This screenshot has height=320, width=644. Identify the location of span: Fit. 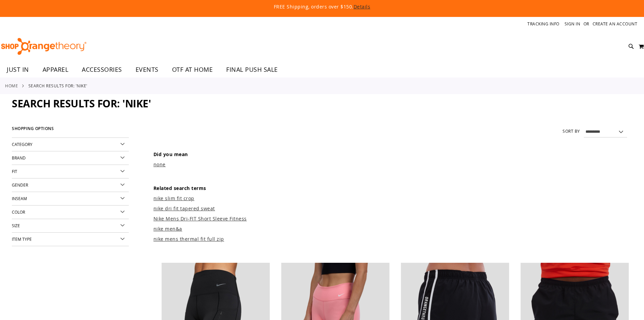
(15, 172).